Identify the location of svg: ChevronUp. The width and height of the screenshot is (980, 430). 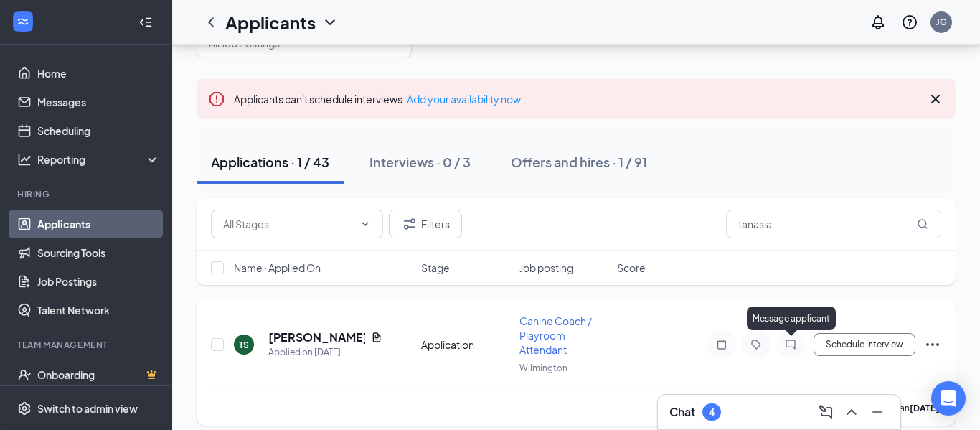
(852, 412).